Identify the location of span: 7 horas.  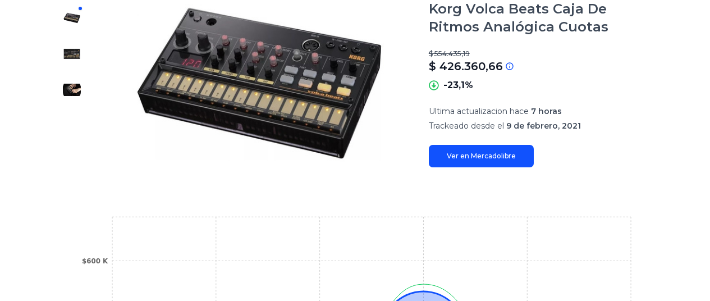
(546, 111).